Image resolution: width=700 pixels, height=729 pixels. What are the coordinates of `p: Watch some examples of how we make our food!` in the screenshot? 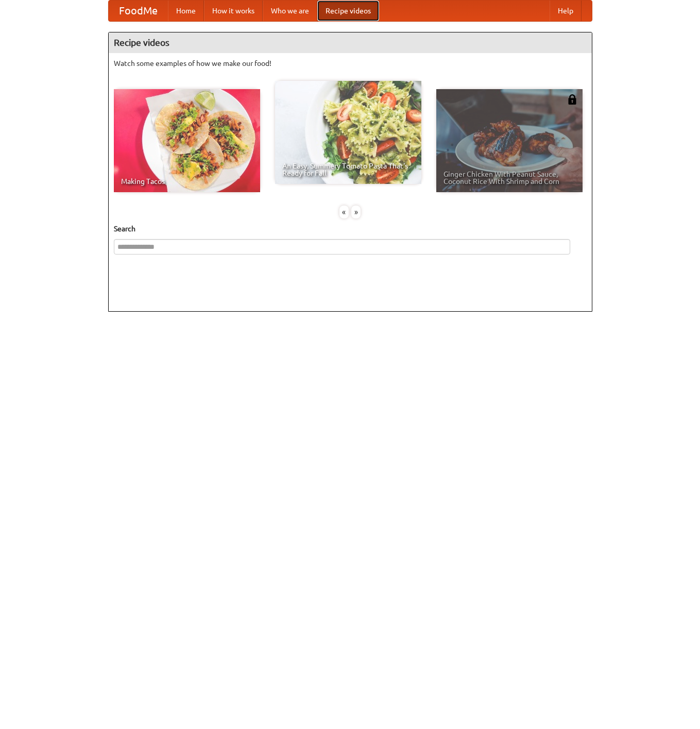 It's located at (350, 64).